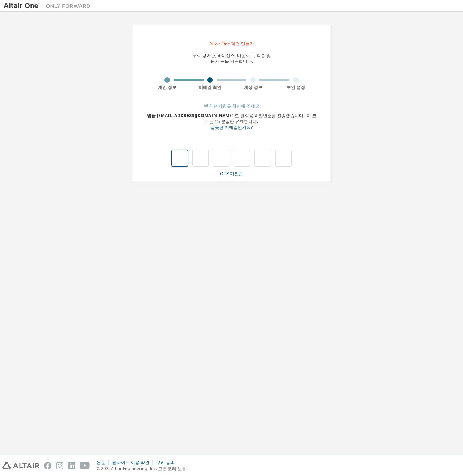  What do you see at coordinates (232, 173) in the screenshot?
I see `font: OTP 재전송` at bounding box center [232, 173].